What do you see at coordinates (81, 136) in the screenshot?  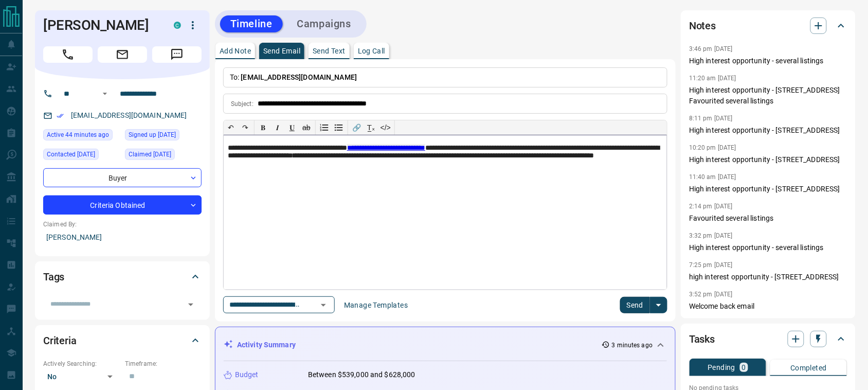 I see `div: Mon Aug 11 2025` at bounding box center [81, 136].